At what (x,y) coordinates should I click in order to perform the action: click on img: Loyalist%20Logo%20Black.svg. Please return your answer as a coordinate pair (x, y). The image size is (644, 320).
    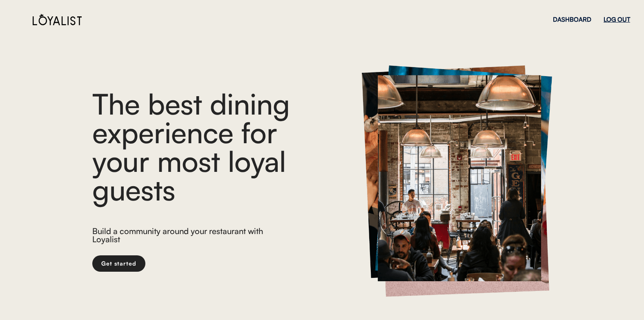
    Looking at the image, I should click on (57, 19).